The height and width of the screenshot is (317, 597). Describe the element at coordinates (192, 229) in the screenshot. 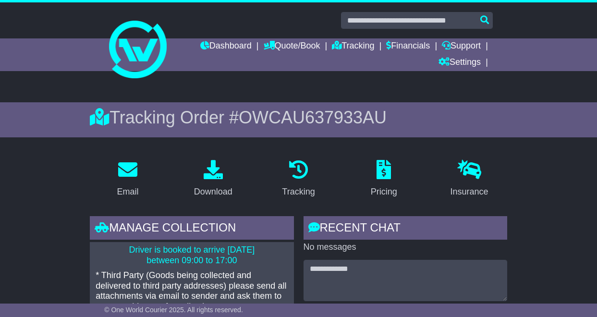

I see `div: Manage collection` at that location.